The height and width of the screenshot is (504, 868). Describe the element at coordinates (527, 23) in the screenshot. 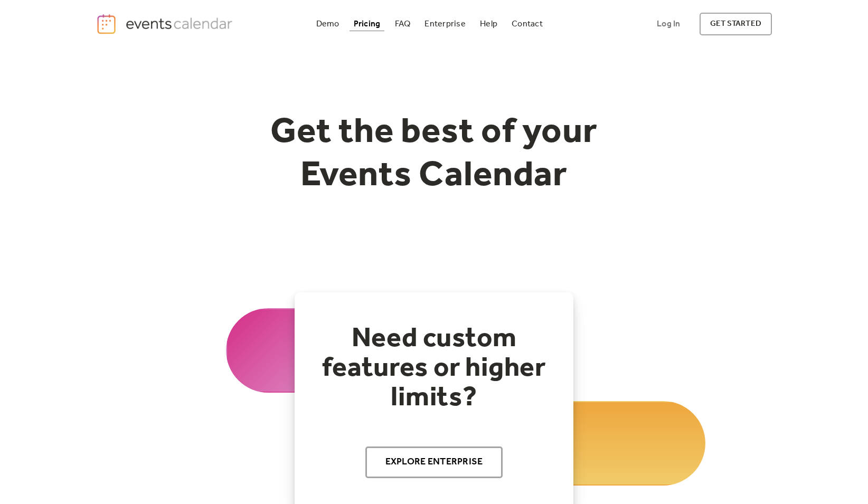

I see `a: Contact` at that location.